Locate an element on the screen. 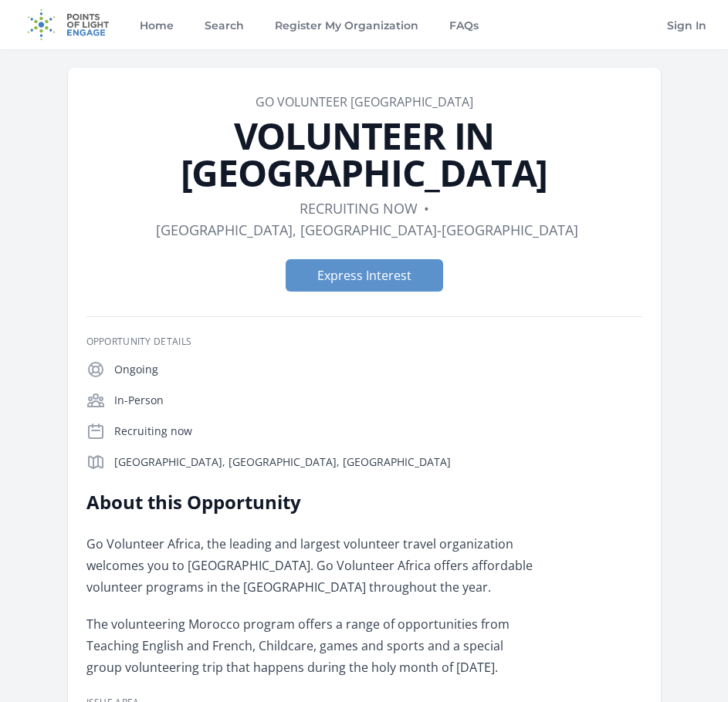 This screenshot has height=702, width=728. h3: Opportunity Details is located at coordinates (364, 342).